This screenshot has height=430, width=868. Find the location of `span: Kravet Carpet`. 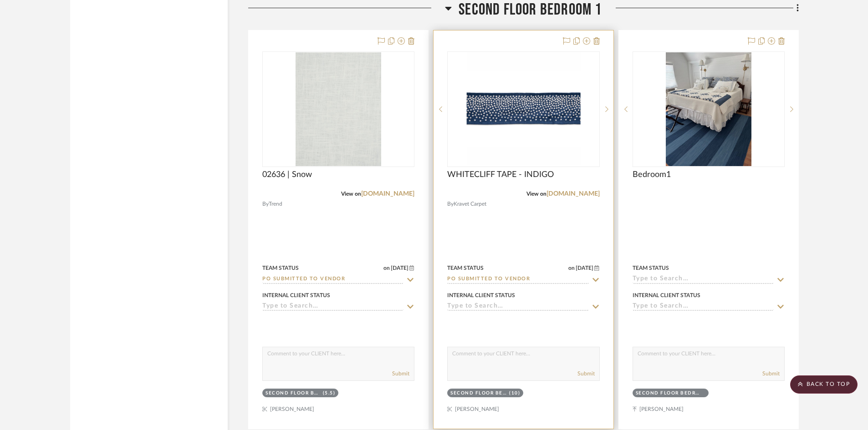

span: Kravet Carpet is located at coordinates (470, 204).